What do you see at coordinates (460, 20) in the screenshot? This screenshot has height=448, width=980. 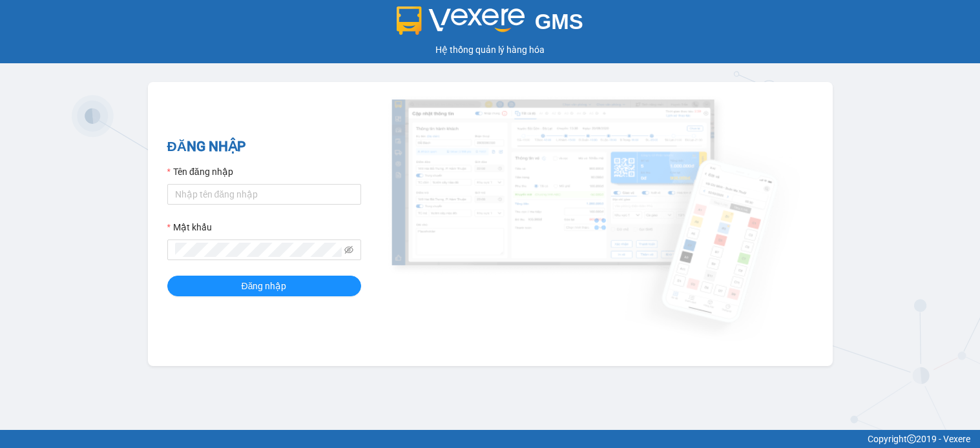 I see `img: logo 2` at bounding box center [460, 20].